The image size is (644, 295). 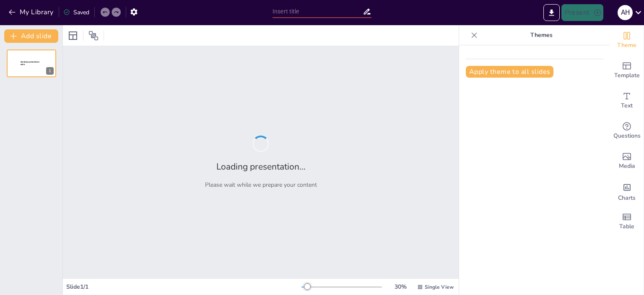 I want to click on div: 30 %, so click(x=400, y=286).